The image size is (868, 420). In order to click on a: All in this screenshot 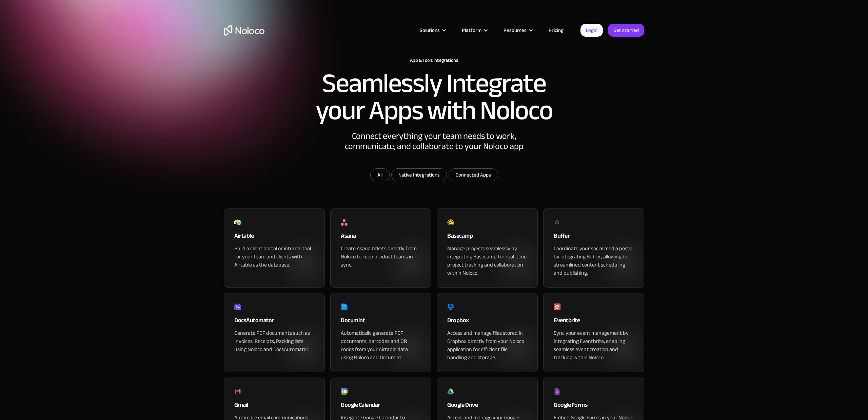, I will do `click(380, 175)`.